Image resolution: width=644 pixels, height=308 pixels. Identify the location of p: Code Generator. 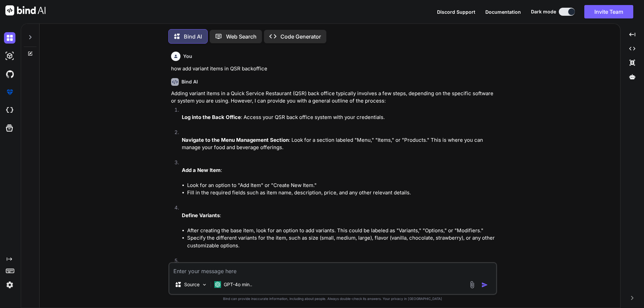
(301, 37).